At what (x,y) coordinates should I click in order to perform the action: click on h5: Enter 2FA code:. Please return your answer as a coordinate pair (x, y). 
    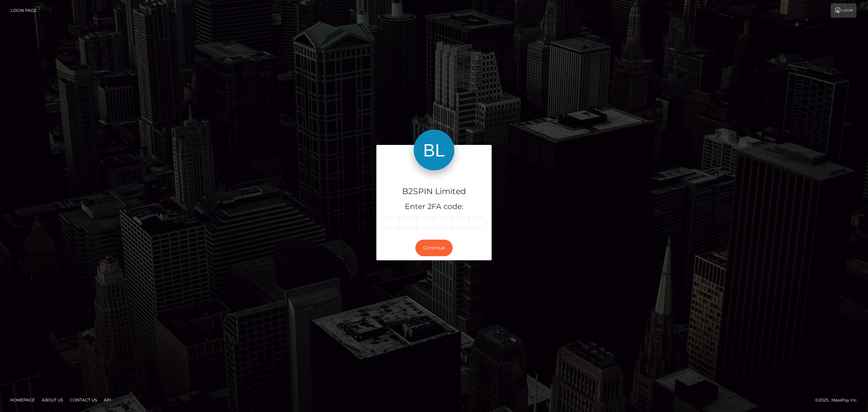
    Looking at the image, I should click on (434, 207).